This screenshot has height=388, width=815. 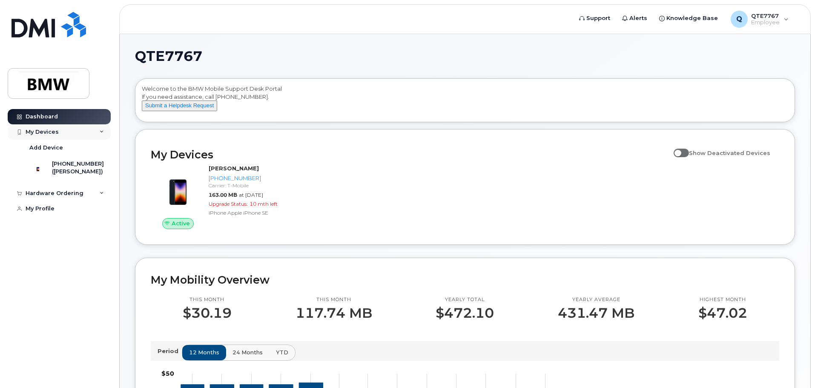 I want to click on p: 431.47 MB, so click(x=596, y=313).